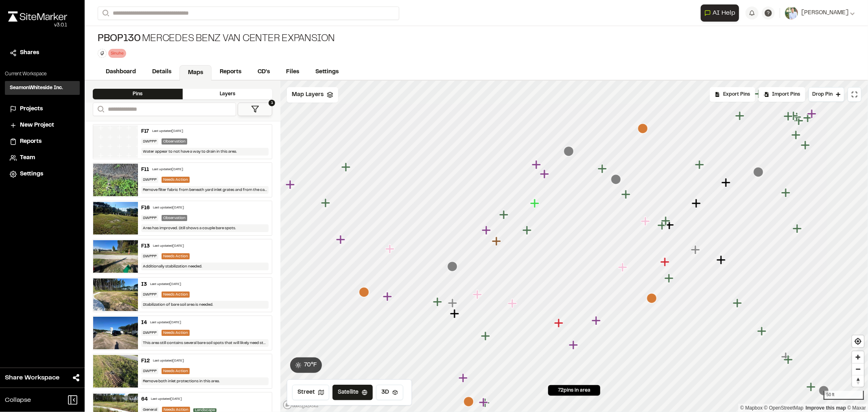 The width and height of the screenshot is (868, 412). Describe the element at coordinates (117, 53) in the screenshot. I see `div: Sinuhe` at that location.